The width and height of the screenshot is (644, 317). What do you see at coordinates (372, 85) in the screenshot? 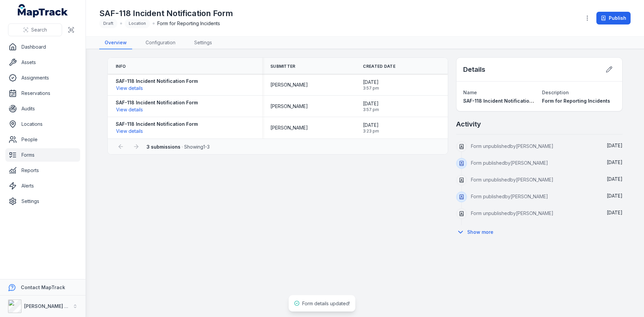
I see `time: 8/14/2025, 3:57:57 PM` at bounding box center [372, 85].